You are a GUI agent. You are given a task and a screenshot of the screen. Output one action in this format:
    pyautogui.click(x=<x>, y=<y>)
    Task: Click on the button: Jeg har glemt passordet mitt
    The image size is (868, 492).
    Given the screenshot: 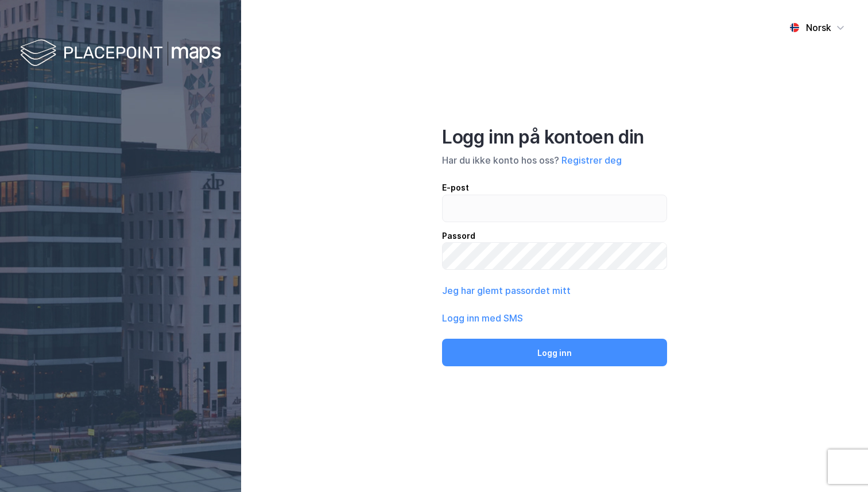 What is the action you would take?
    pyautogui.click(x=507, y=291)
    